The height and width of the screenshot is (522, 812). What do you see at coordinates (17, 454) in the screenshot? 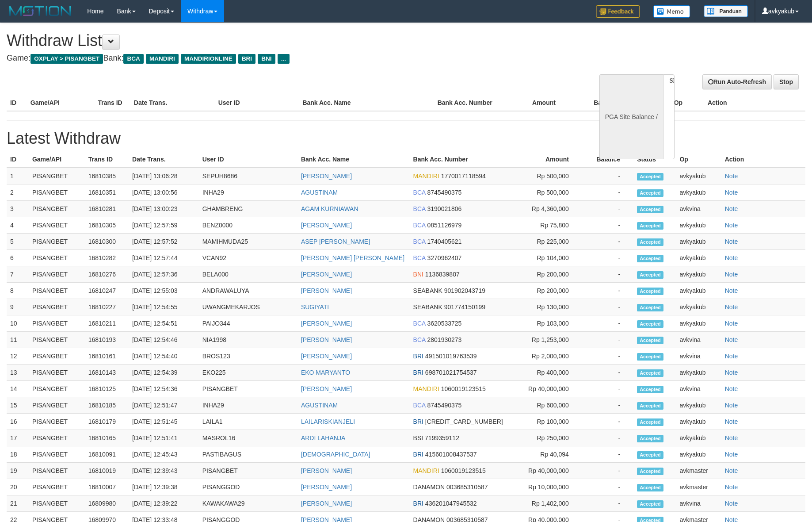
I see `td: 18` at bounding box center [17, 454].